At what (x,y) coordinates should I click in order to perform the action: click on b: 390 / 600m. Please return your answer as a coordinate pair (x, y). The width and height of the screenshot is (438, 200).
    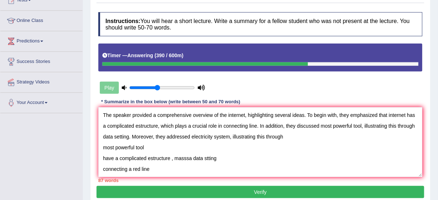
    Looking at the image, I should click on (169, 56).